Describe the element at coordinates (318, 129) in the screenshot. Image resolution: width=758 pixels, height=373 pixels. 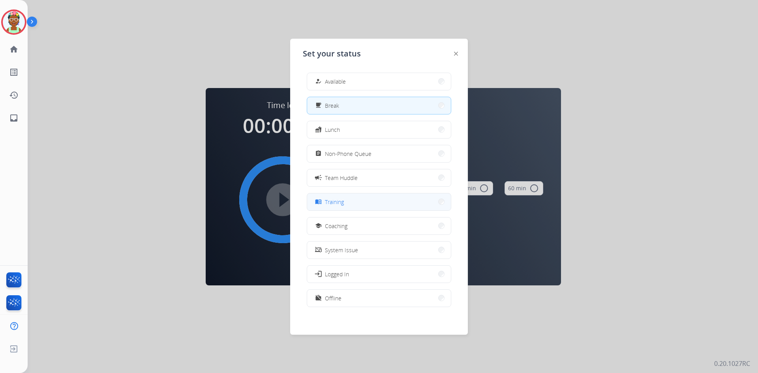
I see `mat-icon: fastfood` at that location.